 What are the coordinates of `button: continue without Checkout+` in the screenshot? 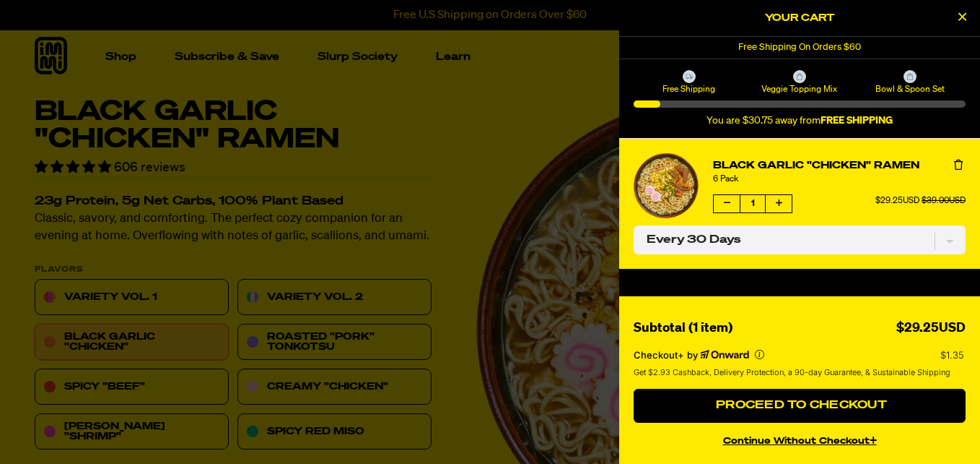 It's located at (800, 438).